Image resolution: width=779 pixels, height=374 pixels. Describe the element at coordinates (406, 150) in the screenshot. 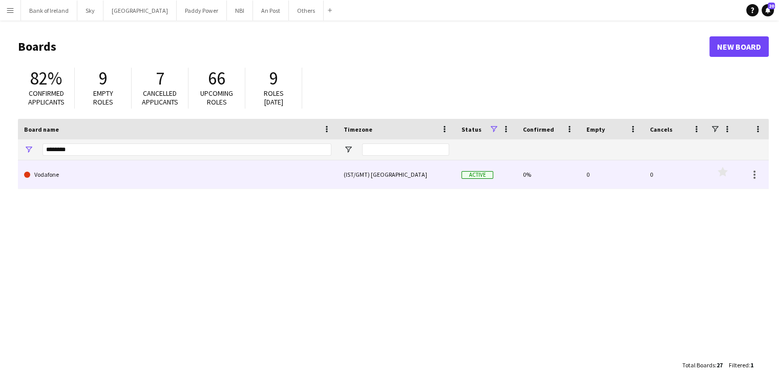

I see `input: Timezone Filter Input` at that location.